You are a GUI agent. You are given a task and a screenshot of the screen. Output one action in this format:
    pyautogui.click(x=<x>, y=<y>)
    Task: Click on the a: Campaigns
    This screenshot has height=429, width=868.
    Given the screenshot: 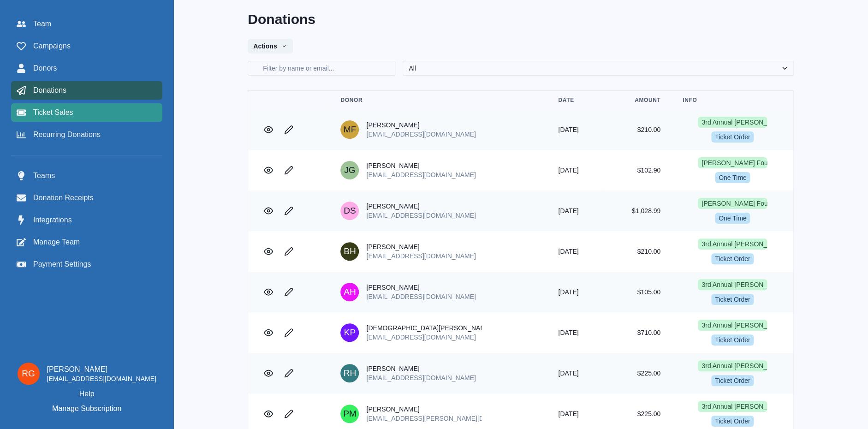 What is the action you would take?
    pyautogui.click(x=87, y=46)
    